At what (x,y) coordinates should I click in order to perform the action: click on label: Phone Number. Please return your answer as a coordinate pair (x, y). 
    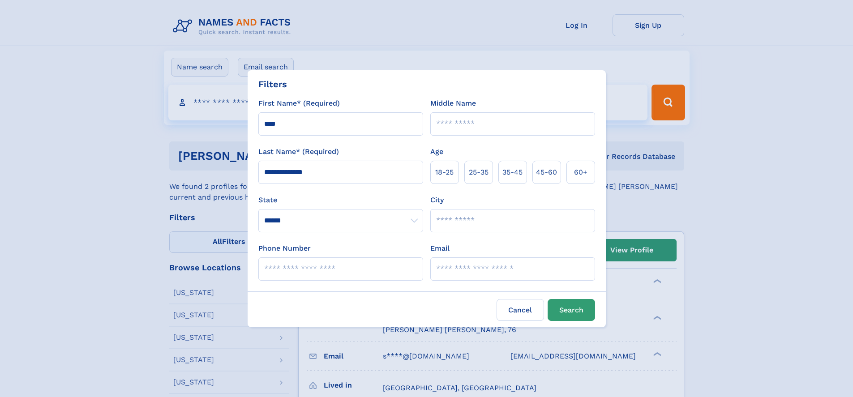
    Looking at the image, I should click on (284, 248).